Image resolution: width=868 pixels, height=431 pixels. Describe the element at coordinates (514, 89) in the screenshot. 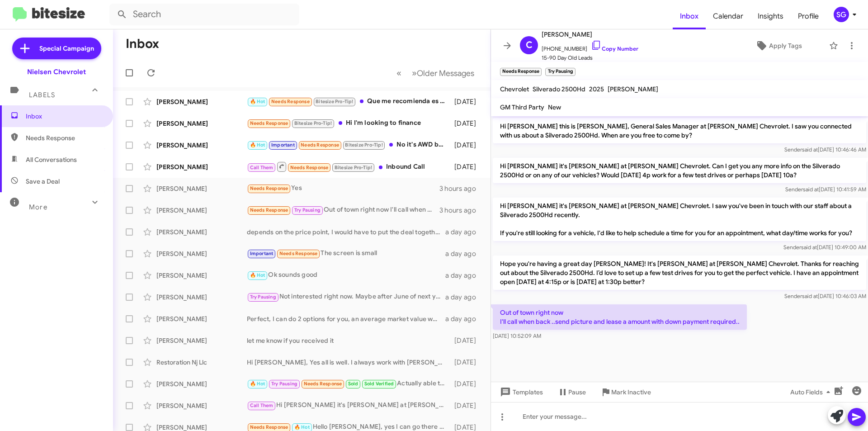

I see `span: Chevrolet` at that location.